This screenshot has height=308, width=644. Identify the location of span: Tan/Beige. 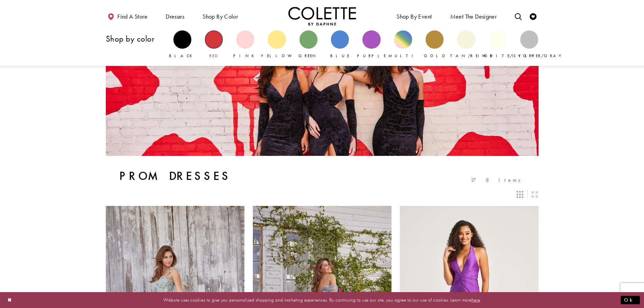
(471, 56).